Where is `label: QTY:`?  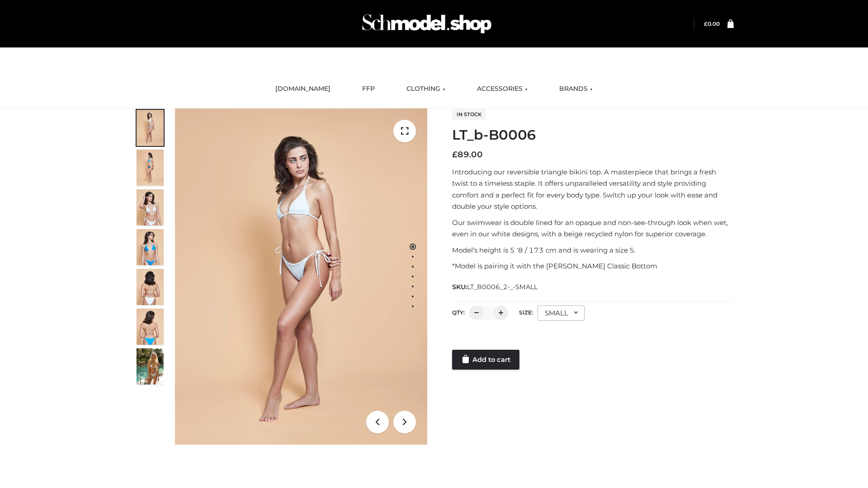 label: QTY: is located at coordinates (459, 312).